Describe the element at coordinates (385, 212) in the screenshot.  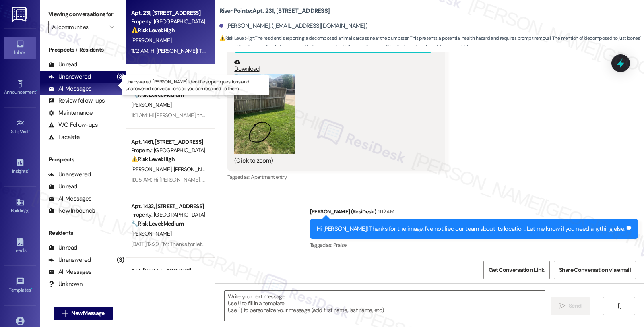
I see `div: 11:12 AM` at that location.